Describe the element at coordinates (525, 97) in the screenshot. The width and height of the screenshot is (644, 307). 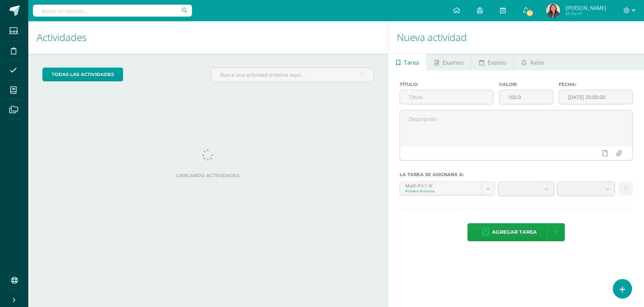
I see `input: Puntos máximos` at that location.